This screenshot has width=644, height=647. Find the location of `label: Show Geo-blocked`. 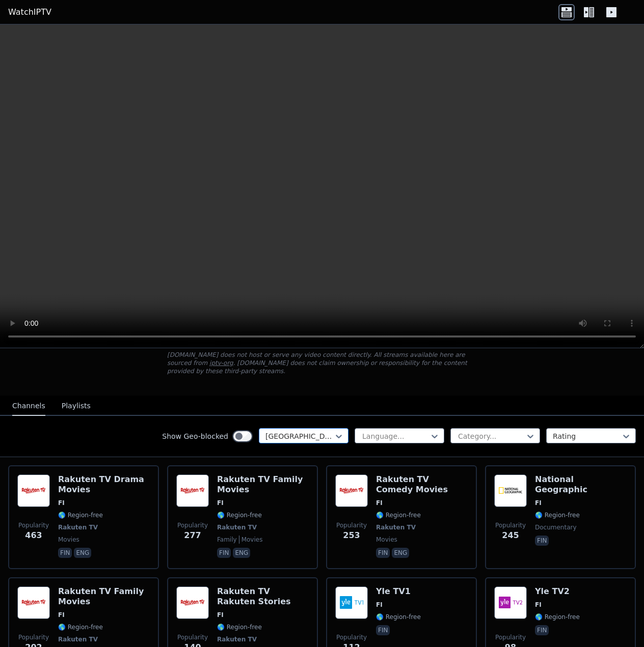

label: Show Geo-blocked is located at coordinates (195, 436).